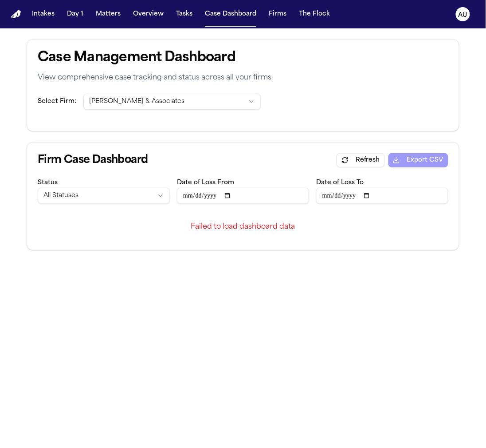  I want to click on div: Case Management Dashboard, so click(243, 58).